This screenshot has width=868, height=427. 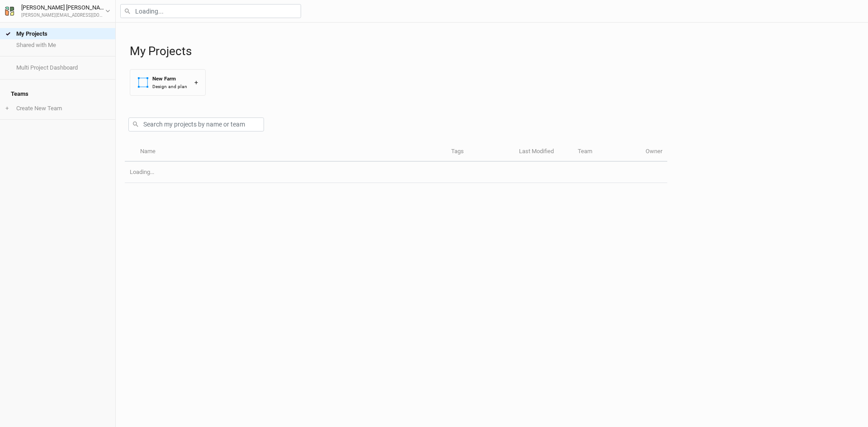 I want to click on div: New Farm, so click(x=170, y=79).